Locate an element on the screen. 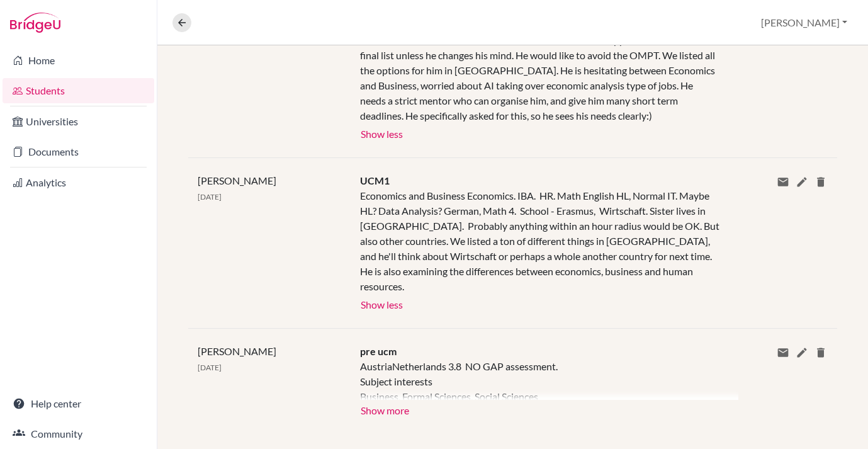 The width and height of the screenshot is (868, 449). div: Economics and Business Economics. IBA. HR. Math English HL, Normal IT. Maybe HL? Data Analysis? G... is located at coordinates (540, 241).